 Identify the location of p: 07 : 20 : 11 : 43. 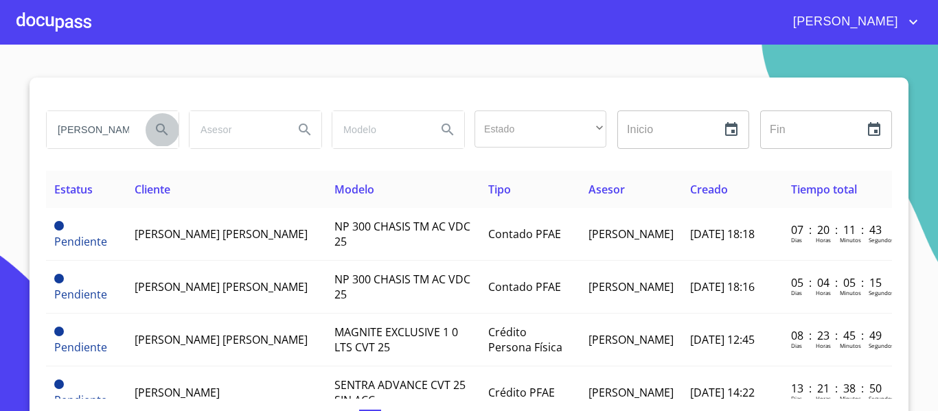
(837, 230).